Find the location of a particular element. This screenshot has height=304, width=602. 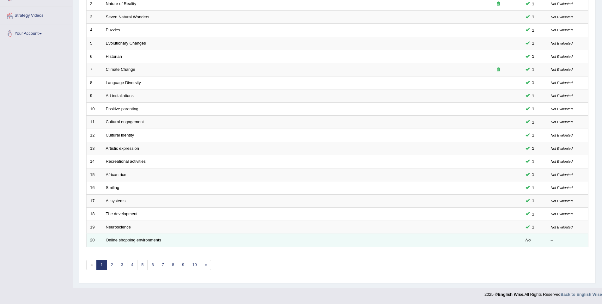

td: 10 is located at coordinates (95, 109).